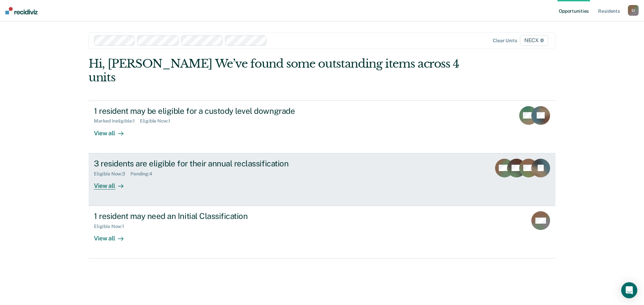 The image size is (644, 305). Describe the element at coordinates (212, 111) in the screenshot. I see `div: 1 resident may be eligible for a custody level downgrade` at that location.